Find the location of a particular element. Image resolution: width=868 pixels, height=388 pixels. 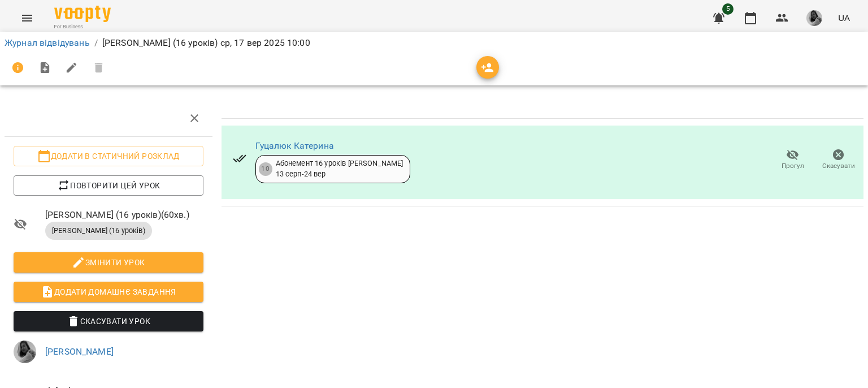

div: 10 is located at coordinates (265, 169).